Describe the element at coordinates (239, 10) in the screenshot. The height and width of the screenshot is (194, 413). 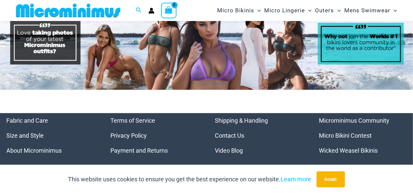
I see `a: Micro BikinisMenu ToggleMenu Toggle` at that location.